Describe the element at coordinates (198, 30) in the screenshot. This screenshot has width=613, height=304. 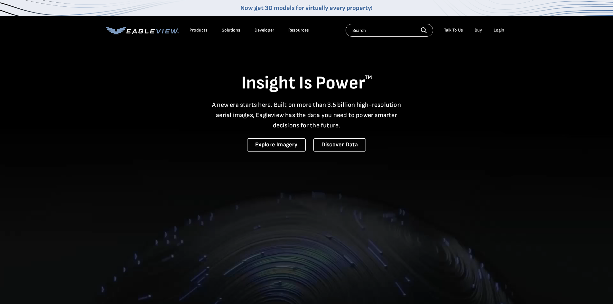
I see `div: Products` at that location.